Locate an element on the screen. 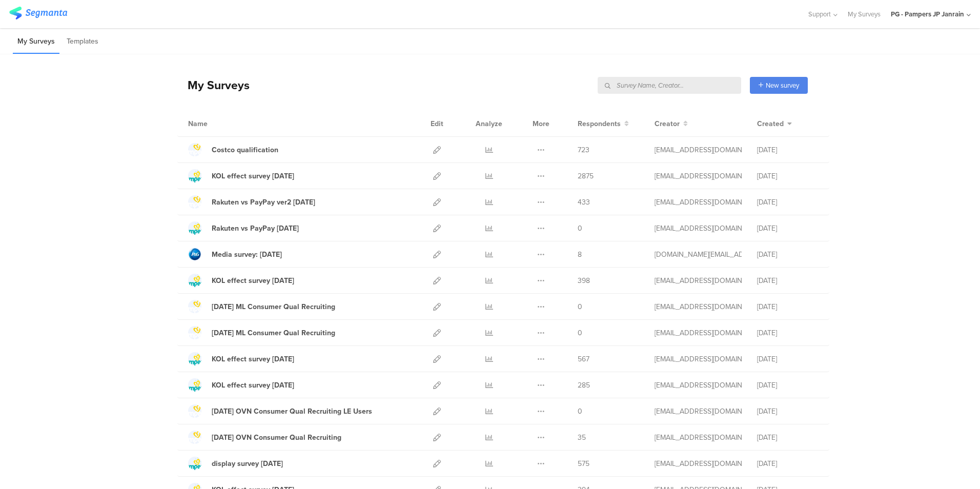 This screenshot has height=489, width=980. span: New survey is located at coordinates (782, 85).